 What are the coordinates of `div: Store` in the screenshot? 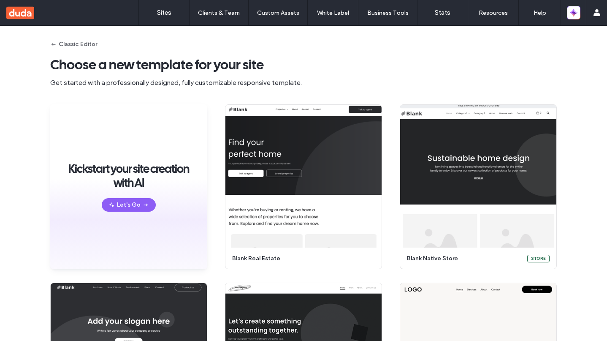 It's located at (538, 258).